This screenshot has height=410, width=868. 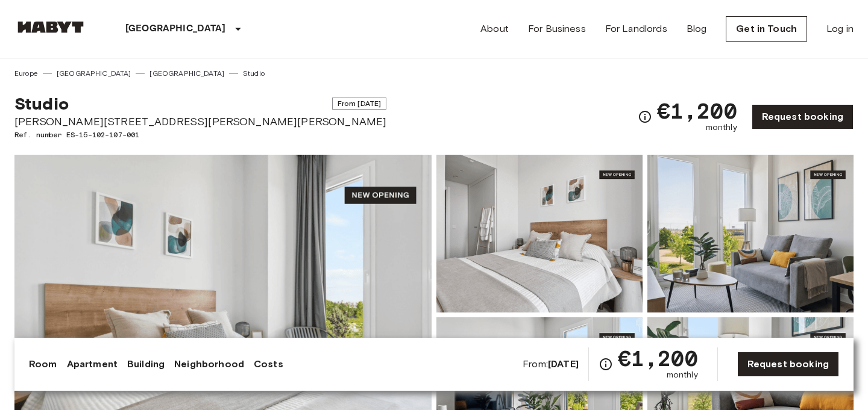 I want to click on a: Building, so click(x=146, y=365).